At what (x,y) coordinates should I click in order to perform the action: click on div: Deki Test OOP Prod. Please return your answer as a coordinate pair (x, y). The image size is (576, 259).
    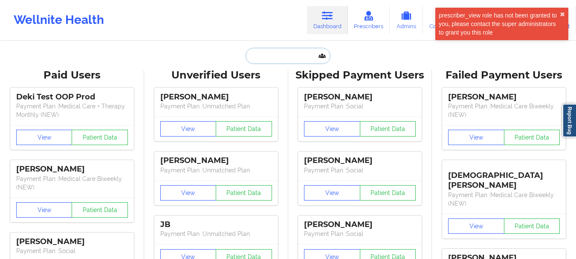
    Looking at the image, I should click on (72, 97).